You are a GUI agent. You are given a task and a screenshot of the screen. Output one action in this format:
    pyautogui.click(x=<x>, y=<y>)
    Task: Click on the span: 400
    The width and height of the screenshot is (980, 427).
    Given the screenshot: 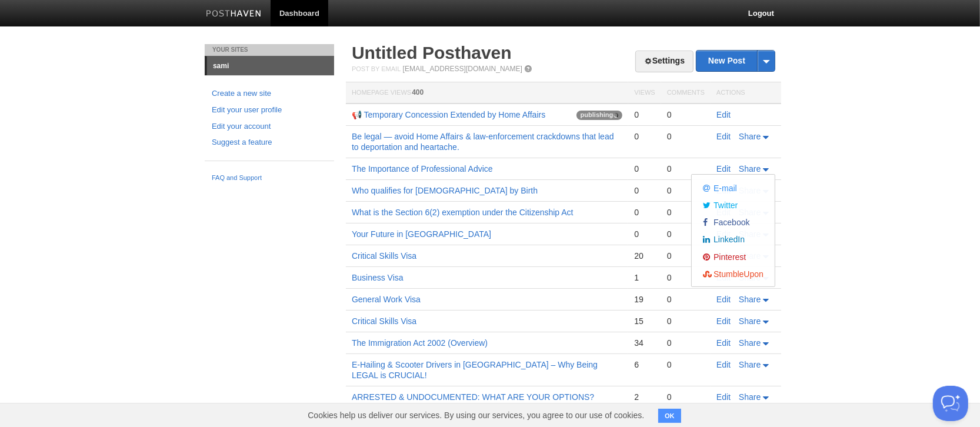 What is the action you would take?
    pyautogui.click(x=417, y=93)
    